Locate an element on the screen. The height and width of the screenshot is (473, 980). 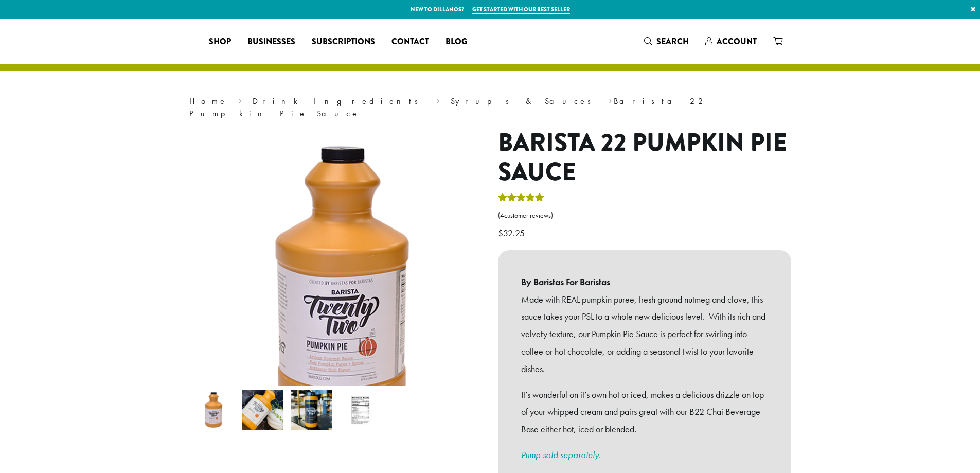
div: Rated 5.00 out of 5 is located at coordinates (521, 199).